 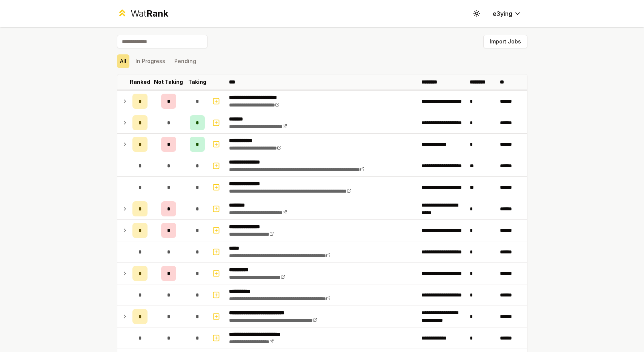 What do you see at coordinates (502, 14) in the screenshot?
I see `span: e3ying` at bounding box center [502, 14].